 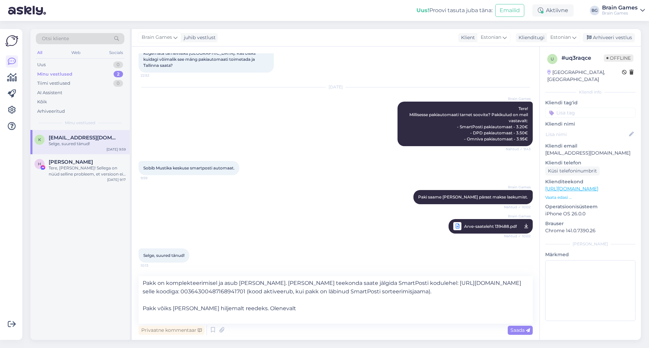 I want to click on div: Uus, so click(x=41, y=65).